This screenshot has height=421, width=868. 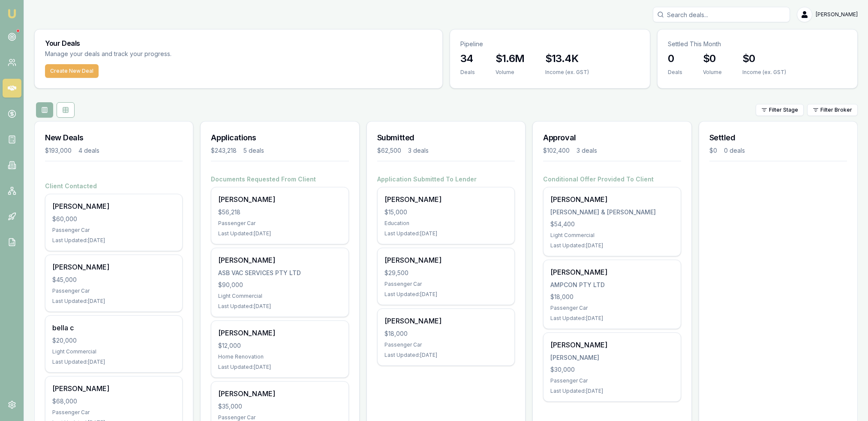 I want to click on h3: New Deals, so click(x=113, y=138).